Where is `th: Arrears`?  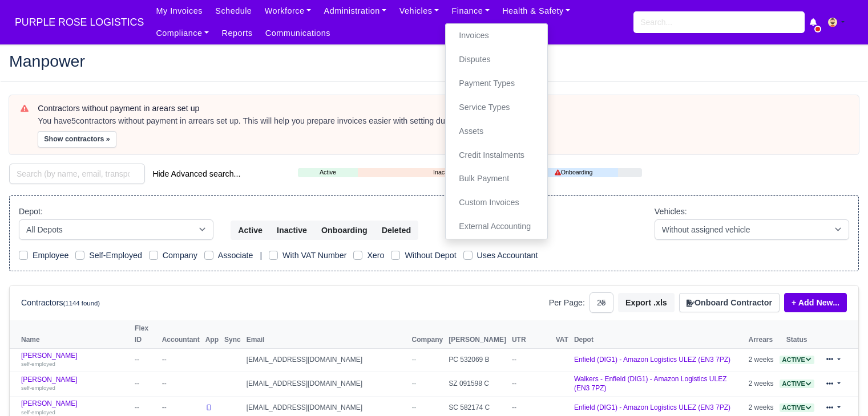
th: Arrears is located at coordinates (761, 334).